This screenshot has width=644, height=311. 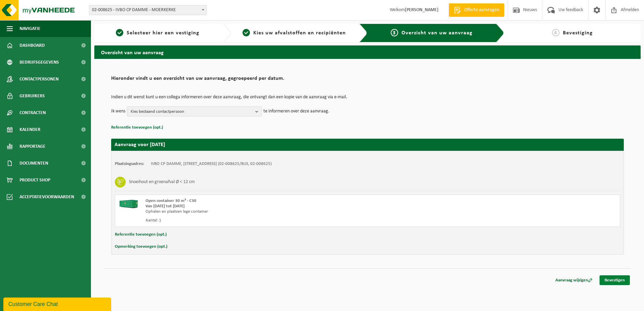 What do you see at coordinates (30, 130) in the screenshot?
I see `span: Kalender` at bounding box center [30, 130].